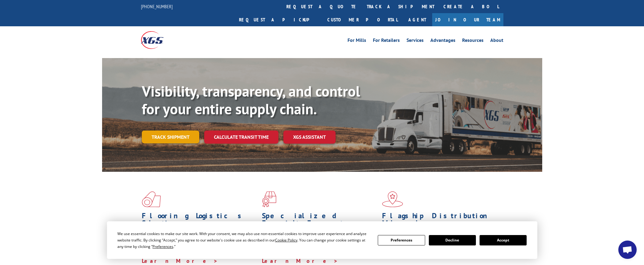 The height and width of the screenshot is (265, 644). I want to click on a: About, so click(497, 41).